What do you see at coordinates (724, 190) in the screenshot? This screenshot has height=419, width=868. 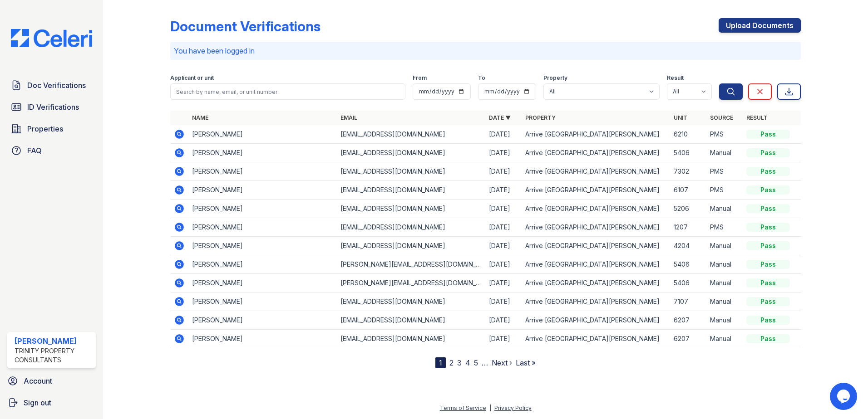 I see `td: PMS` at bounding box center [724, 190].